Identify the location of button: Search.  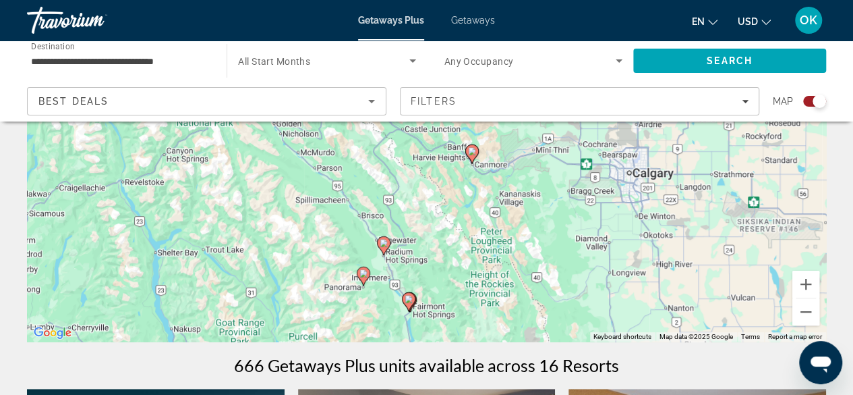
(730, 61).